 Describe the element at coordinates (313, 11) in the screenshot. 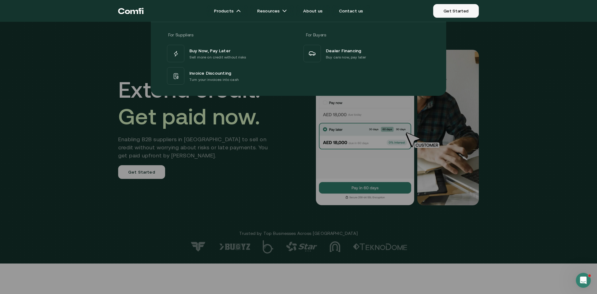

I see `a: About us` at that location.